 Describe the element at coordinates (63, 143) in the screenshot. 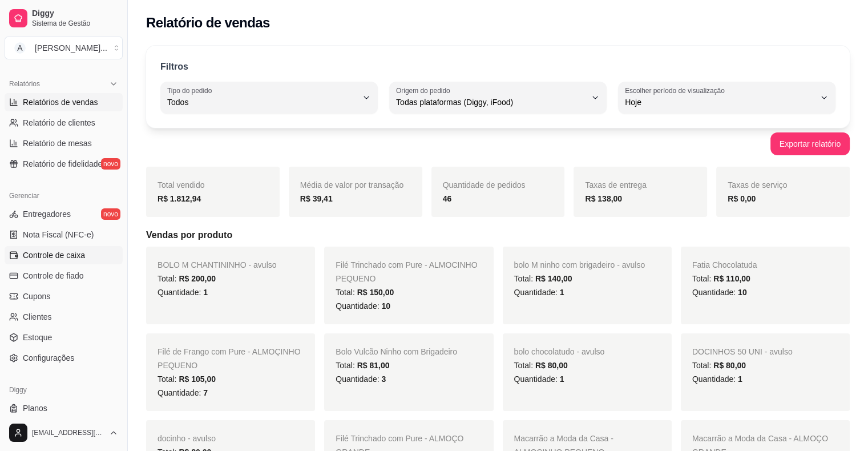

I see `a: Relatório de mesas` at that location.